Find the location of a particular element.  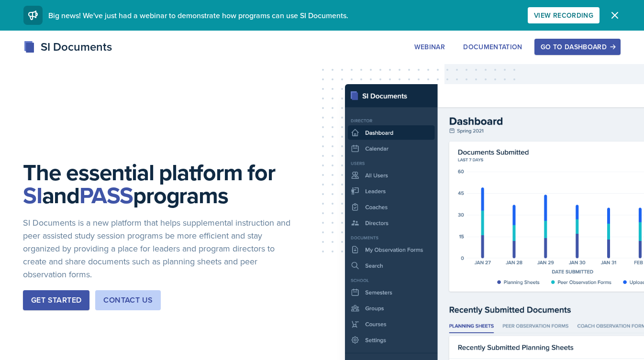

div: View Recording is located at coordinates (564, 15).